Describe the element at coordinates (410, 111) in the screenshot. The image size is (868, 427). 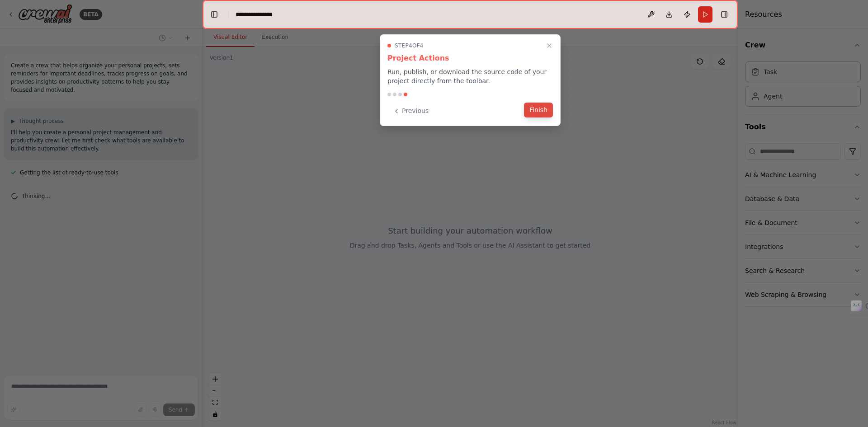
I see `button: Previous` at that location.